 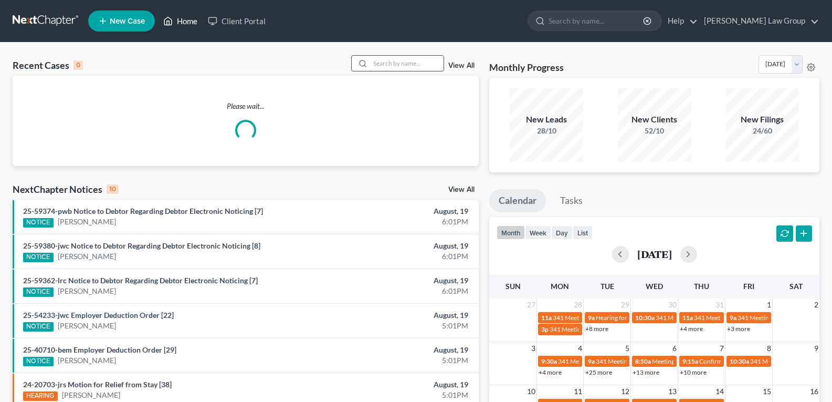 What do you see at coordinates (518, 201) in the screenshot?
I see `a: Calendar` at bounding box center [518, 201].